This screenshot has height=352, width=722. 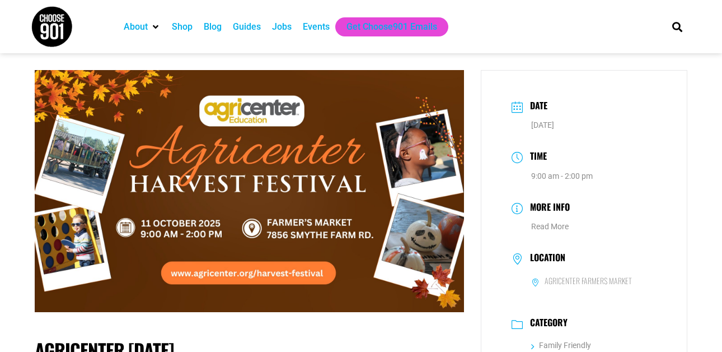 I want to click on a: Events, so click(x=316, y=27).